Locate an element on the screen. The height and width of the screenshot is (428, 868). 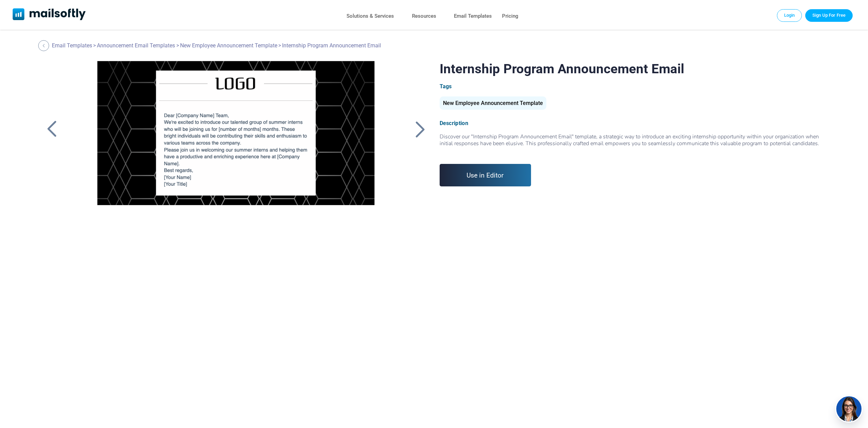
a: Trial is located at coordinates (829, 15).